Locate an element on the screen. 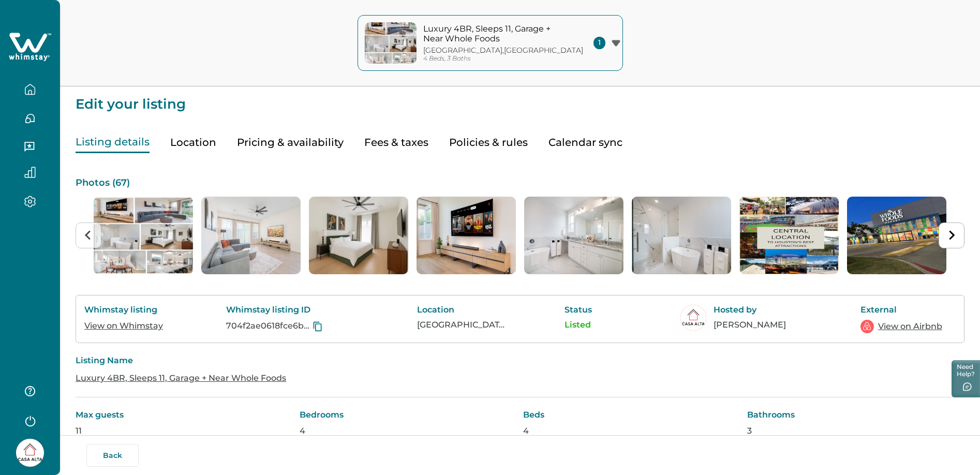 This screenshot has height=475, width=980. p: Edit your listing is located at coordinates (520, 99).